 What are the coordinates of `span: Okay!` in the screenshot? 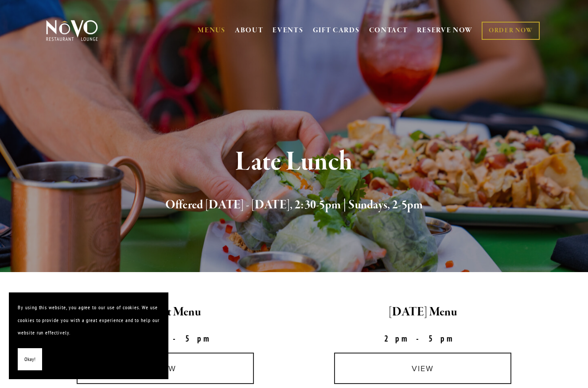 It's located at (30, 360).